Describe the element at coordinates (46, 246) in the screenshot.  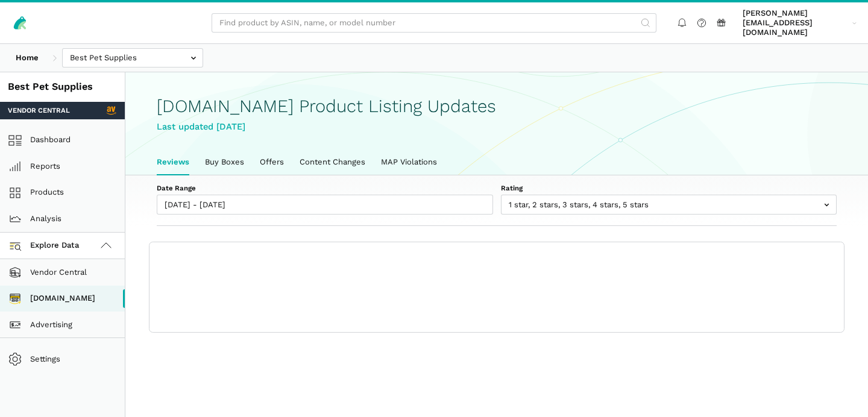
I see `span: Explore Data` at that location.